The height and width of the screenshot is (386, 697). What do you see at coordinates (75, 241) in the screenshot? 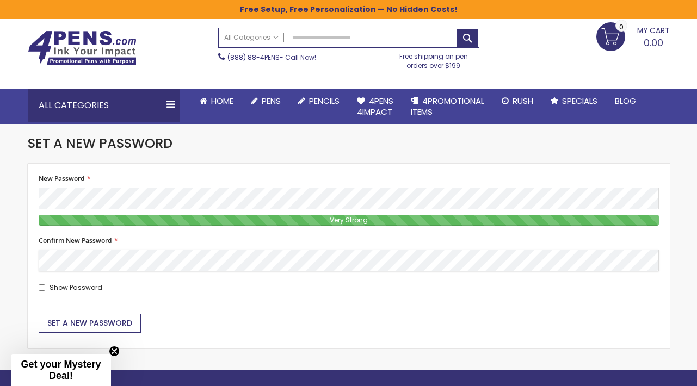
I see `span: Confirm New Password` at bounding box center [75, 241].